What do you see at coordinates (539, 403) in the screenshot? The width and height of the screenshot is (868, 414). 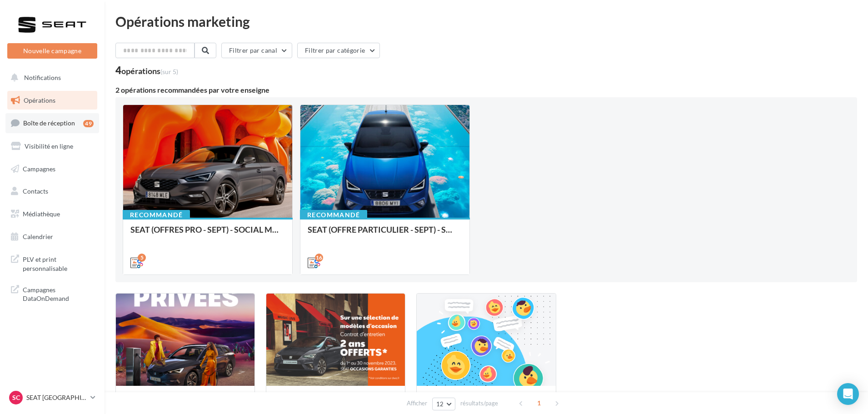 I see `span: 1` at bounding box center [539, 403].